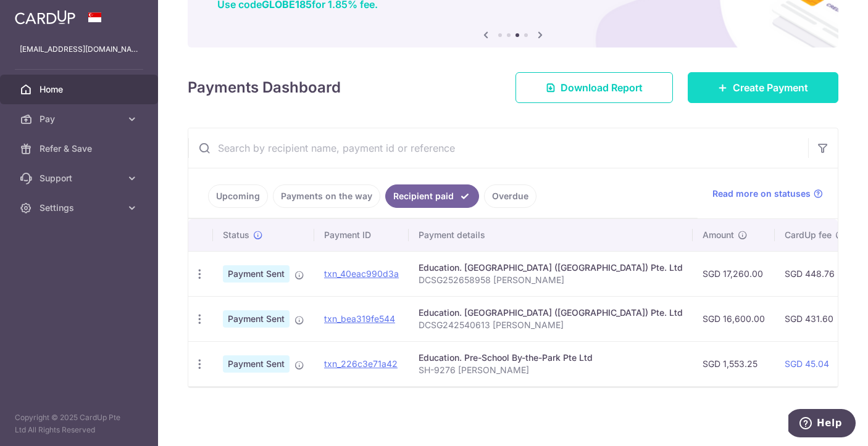 The image size is (868, 446). I want to click on th: Payment details, so click(551, 235).